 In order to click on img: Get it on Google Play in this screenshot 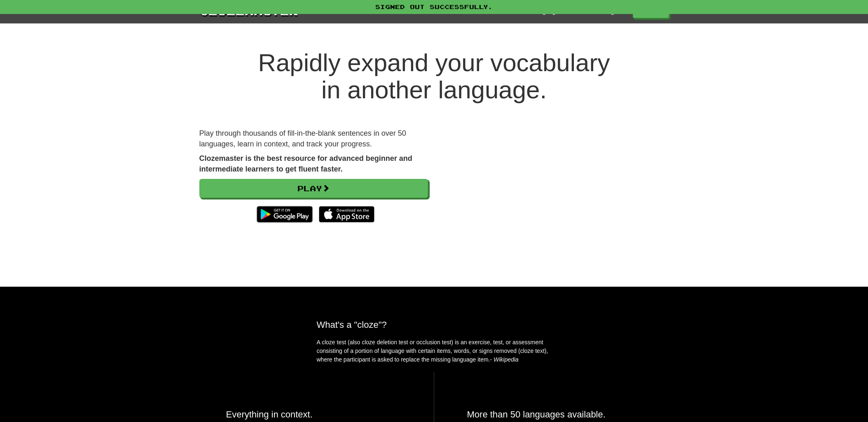, I will do `click(284, 214)`.